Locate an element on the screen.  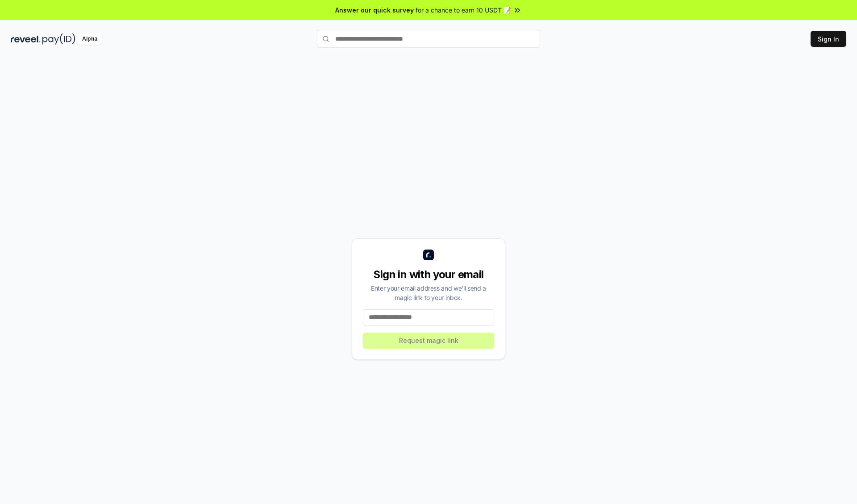
img: logo_small is located at coordinates (428, 255).